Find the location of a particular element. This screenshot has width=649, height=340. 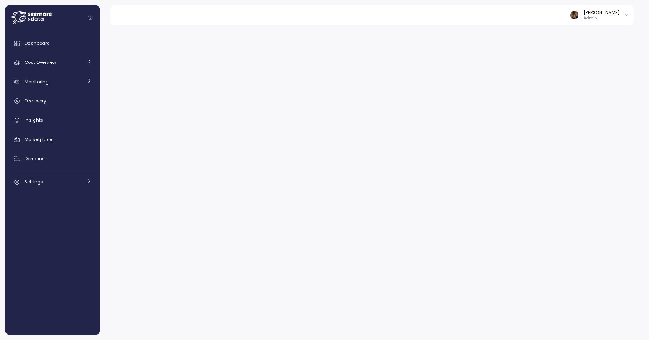

p: Admin is located at coordinates (602, 18).